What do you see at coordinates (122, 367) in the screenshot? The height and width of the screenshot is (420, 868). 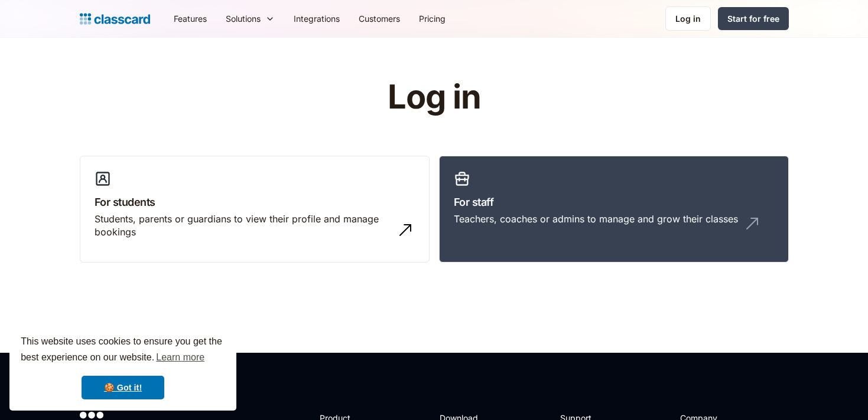 I see `div: cookieconsent` at bounding box center [122, 367].